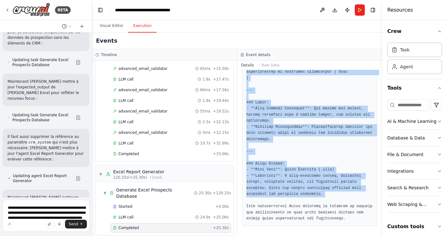  I want to click on h3: Timeline, so click(109, 55).